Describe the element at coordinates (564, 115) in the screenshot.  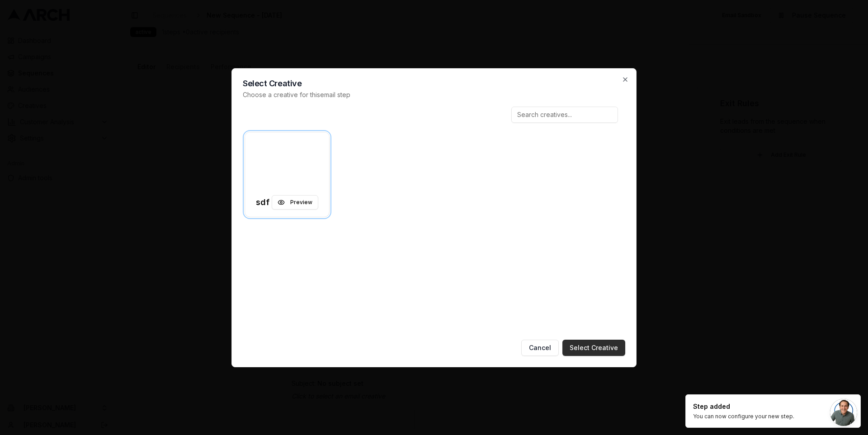
I see `input: Search creatives...` at that location.